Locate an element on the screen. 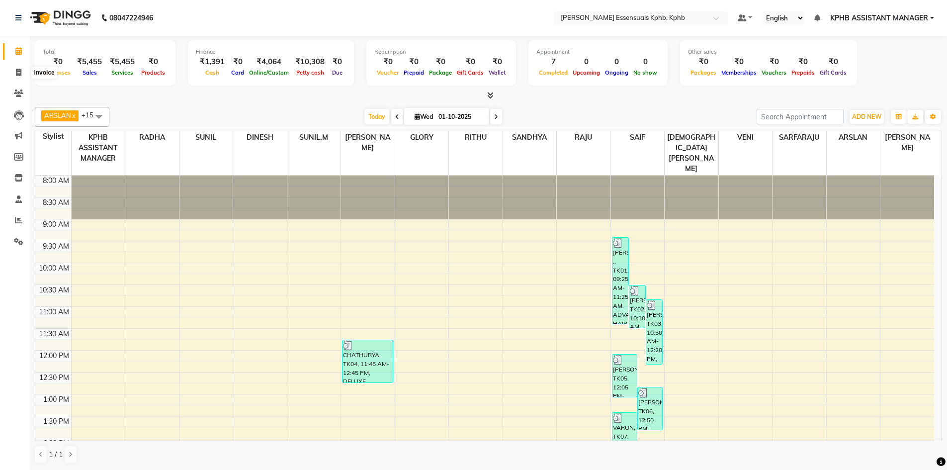  span: Upcoming is located at coordinates (586, 73).